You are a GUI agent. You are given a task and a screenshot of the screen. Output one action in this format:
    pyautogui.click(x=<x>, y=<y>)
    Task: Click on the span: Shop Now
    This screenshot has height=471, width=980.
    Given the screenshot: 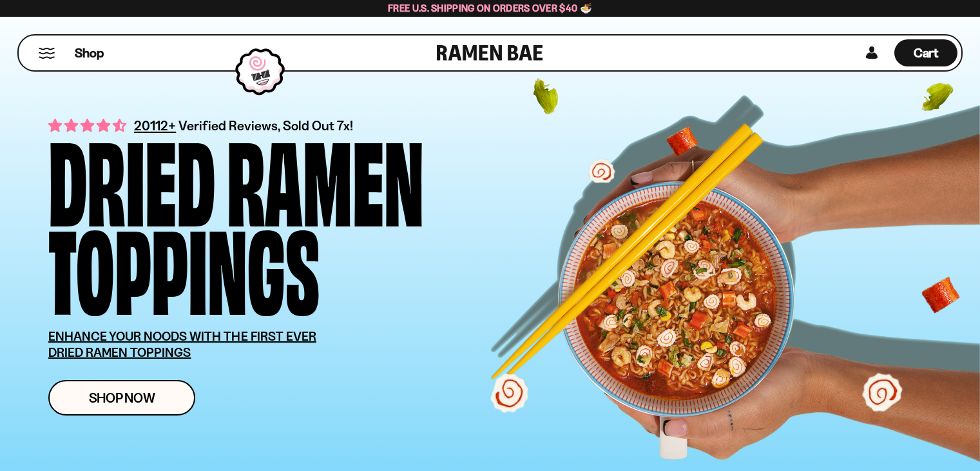 What is the action you would take?
    pyautogui.click(x=122, y=398)
    